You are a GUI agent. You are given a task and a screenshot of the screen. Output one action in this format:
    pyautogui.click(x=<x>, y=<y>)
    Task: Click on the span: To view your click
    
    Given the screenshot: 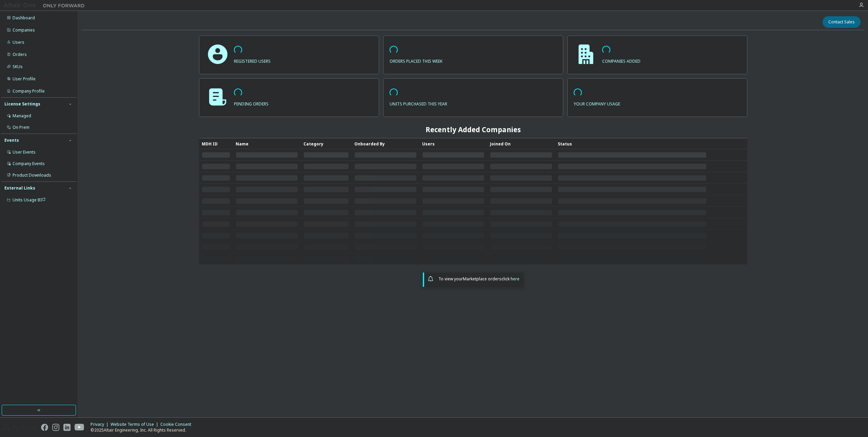 What is the action you would take?
    pyautogui.click(x=479, y=279)
    